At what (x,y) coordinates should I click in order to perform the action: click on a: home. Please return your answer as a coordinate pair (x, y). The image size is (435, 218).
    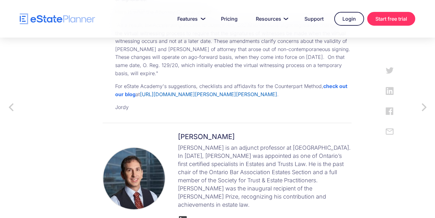
    Looking at the image, I should click on (57, 19).